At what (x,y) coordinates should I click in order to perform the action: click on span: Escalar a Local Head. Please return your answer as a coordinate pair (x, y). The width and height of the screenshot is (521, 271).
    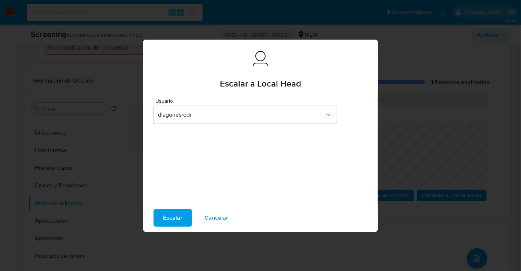
    Looking at the image, I should click on (260, 84).